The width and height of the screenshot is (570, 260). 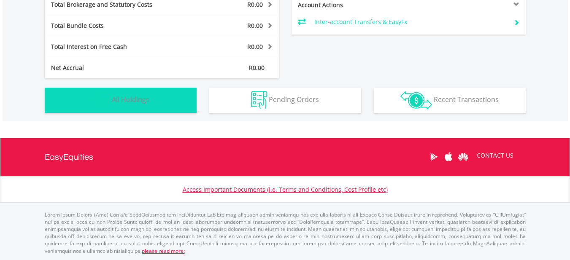 What do you see at coordinates (69, 157) in the screenshot?
I see `div: EasyEquities` at bounding box center [69, 157].